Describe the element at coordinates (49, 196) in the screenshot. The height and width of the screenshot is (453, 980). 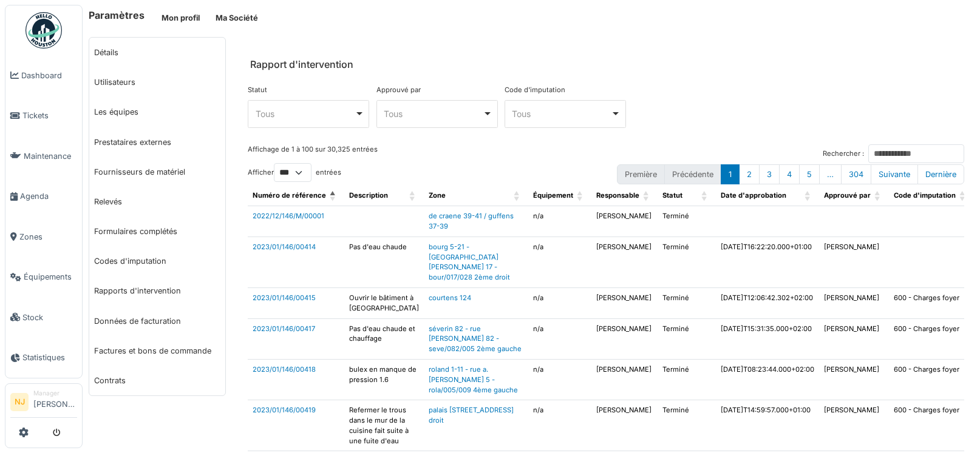
I see `span: Agenda` at that location.